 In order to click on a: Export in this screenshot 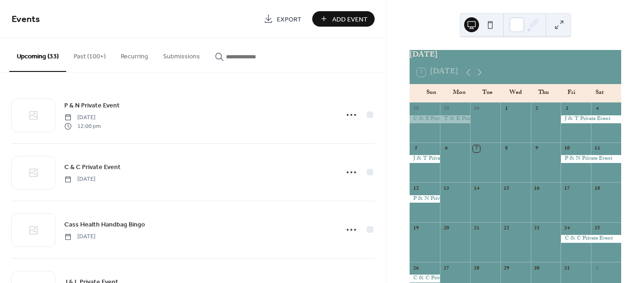, I will do `click(283, 18)`.